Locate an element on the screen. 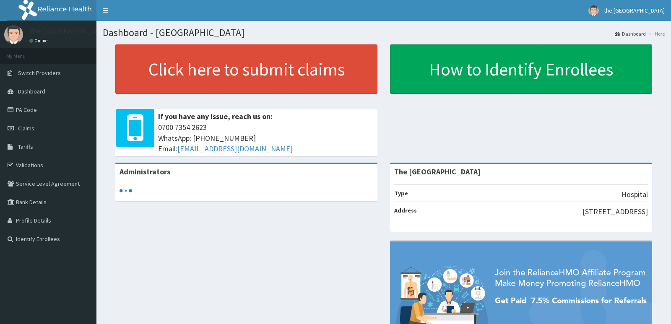 Image resolution: width=671 pixels, height=324 pixels. a: How to Identify Enrollees is located at coordinates (521, 69).